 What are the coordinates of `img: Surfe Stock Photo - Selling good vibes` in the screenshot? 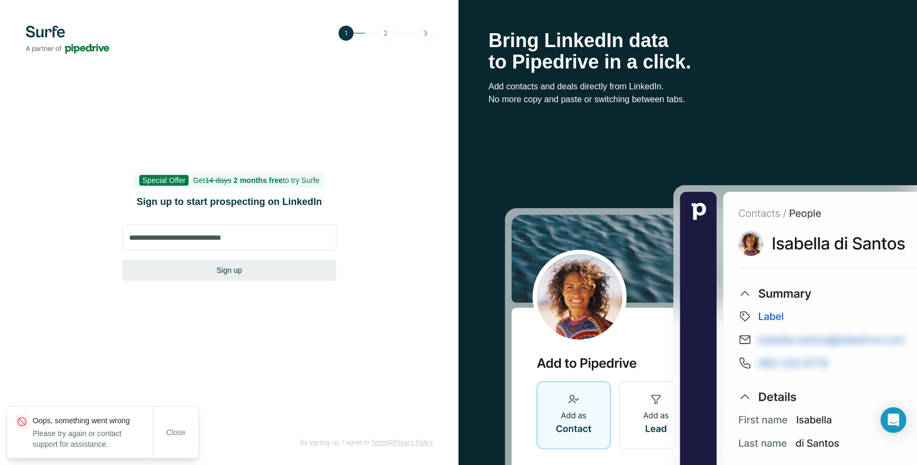 It's located at (711, 325).